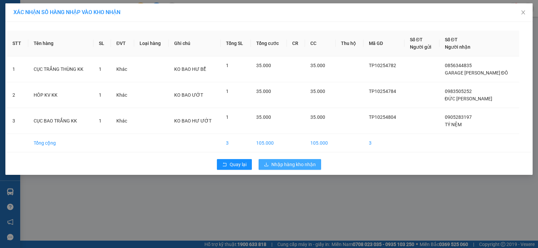  I want to click on span: close, so click(523, 12).